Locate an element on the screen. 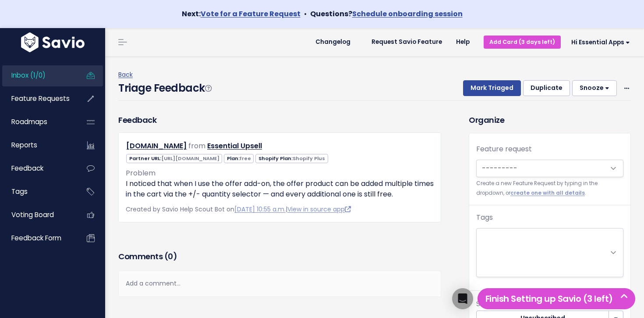 The height and width of the screenshot is (318, 644). a: Schedule onboarding session is located at coordinates (408, 14).